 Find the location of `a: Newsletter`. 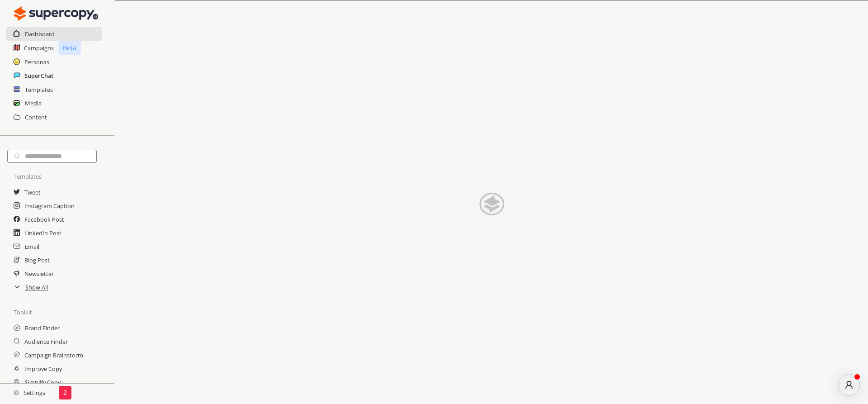

a: Newsletter is located at coordinates (39, 274).